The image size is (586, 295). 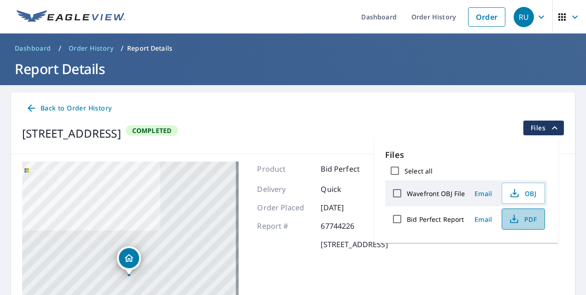 What do you see at coordinates (546, 128) in the screenshot?
I see `span: Files` at bounding box center [546, 128].